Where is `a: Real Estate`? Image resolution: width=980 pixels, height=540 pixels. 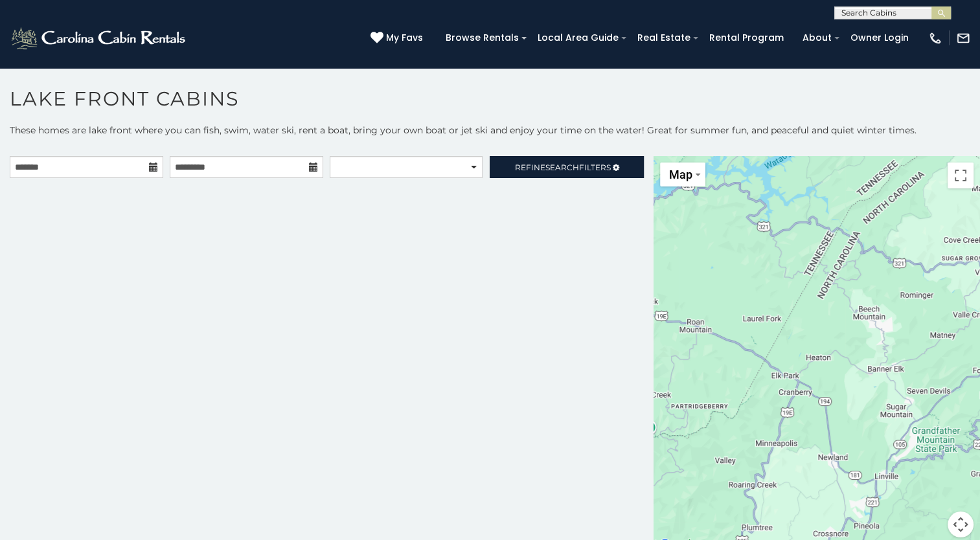 a: Real Estate is located at coordinates (664, 38).